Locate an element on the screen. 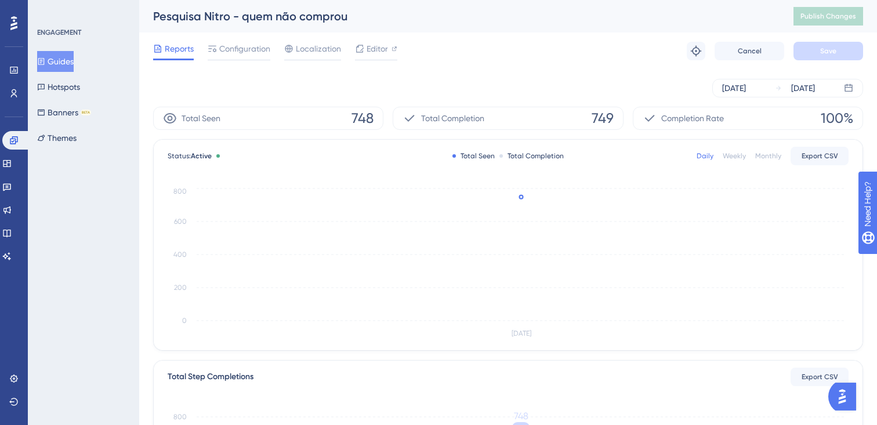  div: Weekly is located at coordinates (734, 156).